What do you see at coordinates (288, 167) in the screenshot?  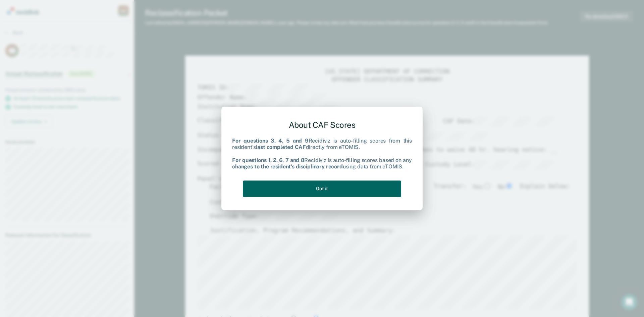 I see `b: changes to the resident's disciplinary record` at bounding box center [288, 167].